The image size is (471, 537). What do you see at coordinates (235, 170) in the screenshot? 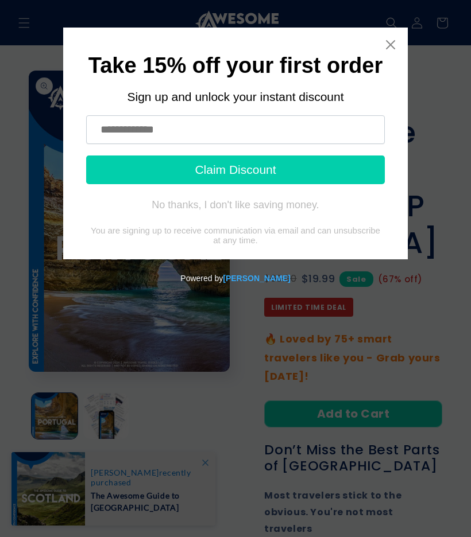
I see `button: Claim Discount` at bounding box center [235, 170].